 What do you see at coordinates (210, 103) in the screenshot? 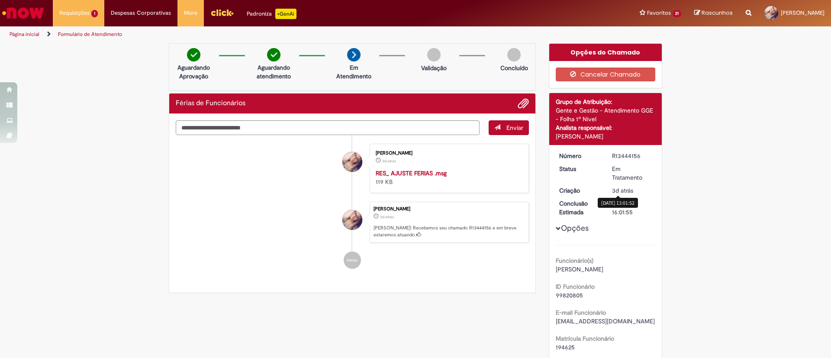
I see `h2: Férias de Funcionários Histórico de tíquete` at bounding box center [210, 103].